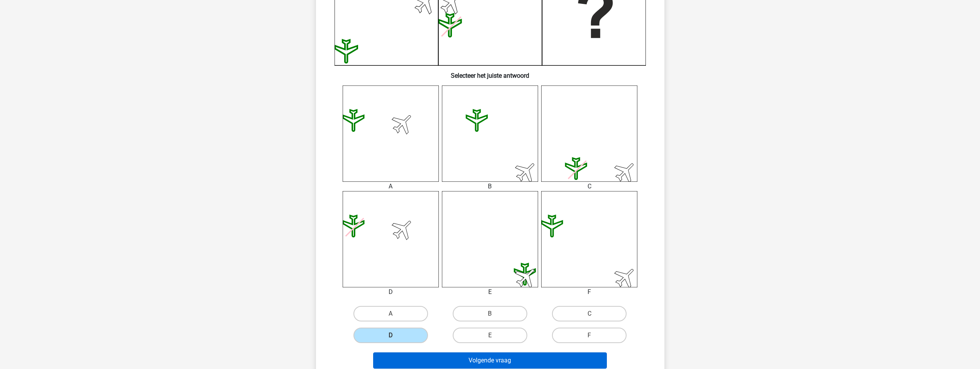 The height and width of the screenshot is (369, 980). What do you see at coordinates (490, 335) in the screenshot?
I see `label: E` at bounding box center [490, 335].